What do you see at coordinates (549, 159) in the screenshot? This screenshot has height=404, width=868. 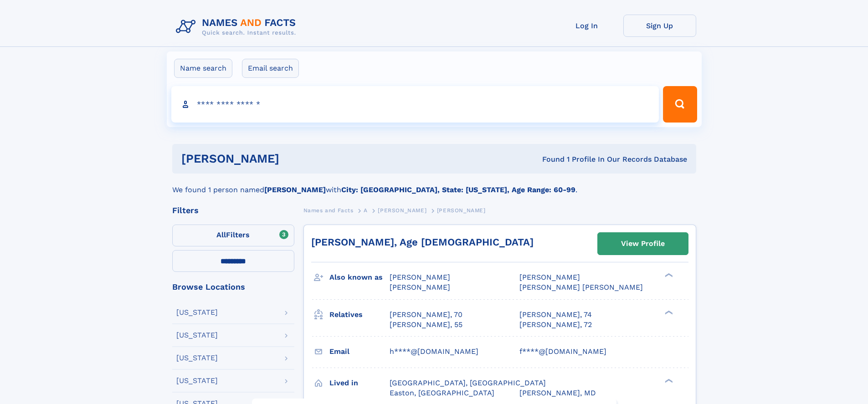 I see `div: Found 1 Profile In Our Records Database` at bounding box center [549, 159].